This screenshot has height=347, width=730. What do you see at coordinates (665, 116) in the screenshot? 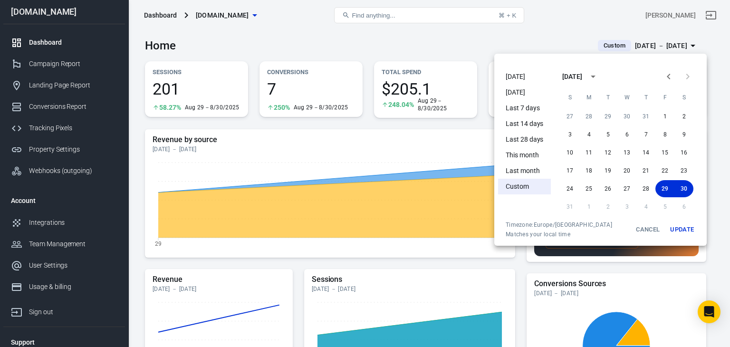
I see `button: 1` at bounding box center [665, 116].